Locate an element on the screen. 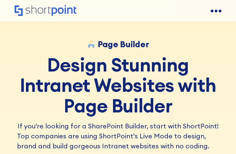  a: open menu is located at coordinates (216, 11).